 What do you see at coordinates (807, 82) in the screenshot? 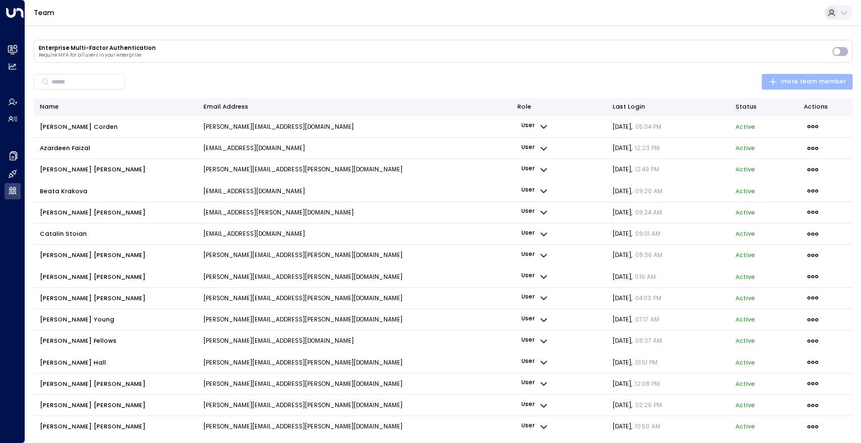
I see `button: Invite team member` at bounding box center [807, 82].